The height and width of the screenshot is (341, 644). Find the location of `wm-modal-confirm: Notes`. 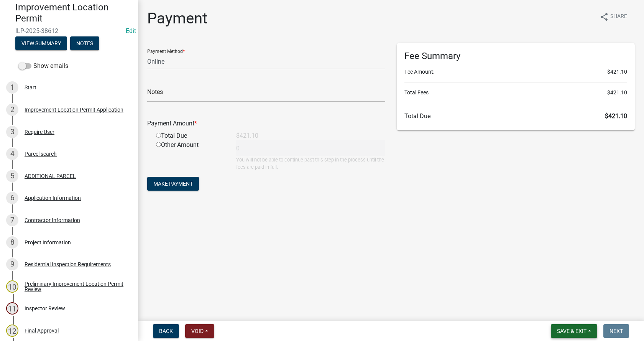

wm-modal-confirm: Notes is located at coordinates (85, 44).